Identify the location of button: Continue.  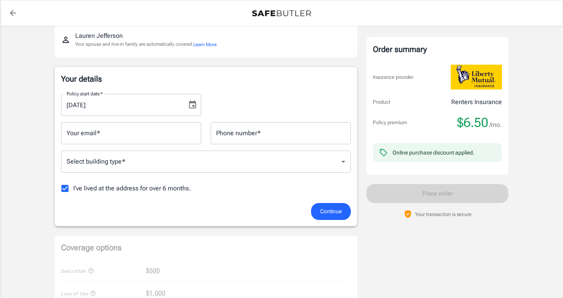
(331, 211).